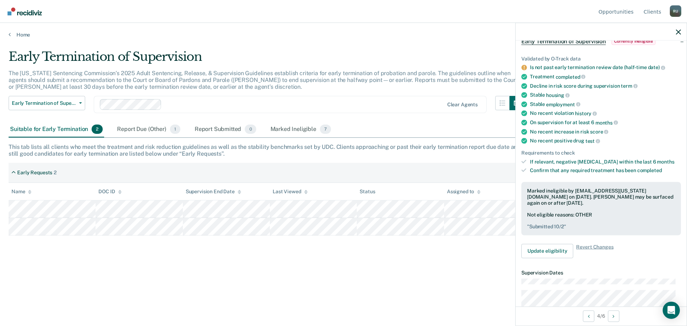  Describe the element at coordinates (464, 191) in the screenshot. I see `div: Assigned to` at that location.